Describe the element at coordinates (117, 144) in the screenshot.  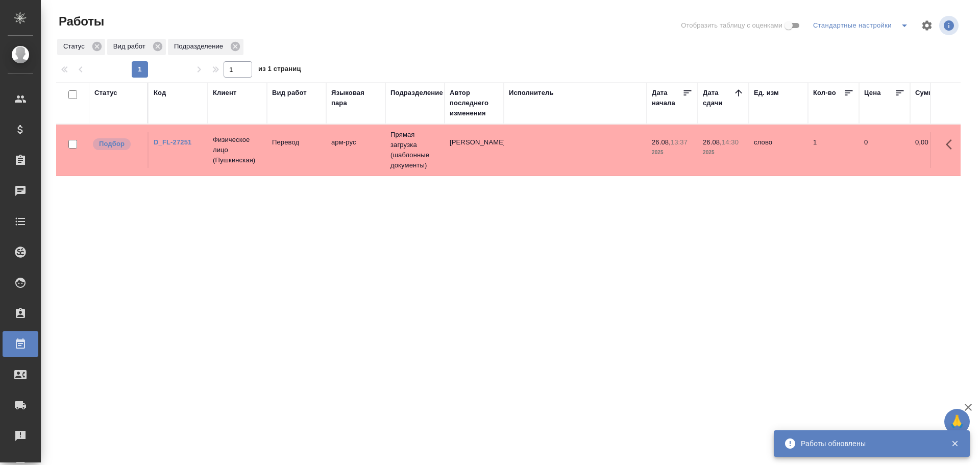
I see `div: Можно подбирать исполнителей` at that location.